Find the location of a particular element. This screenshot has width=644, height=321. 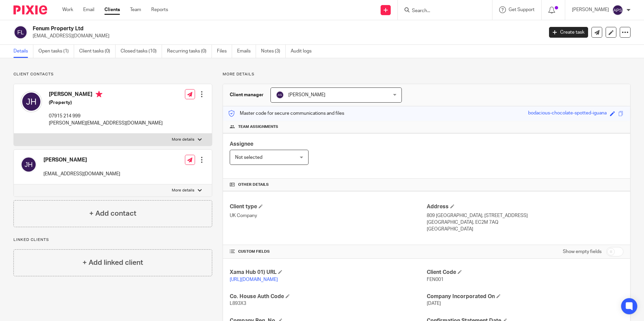

h3: Client manager is located at coordinates (246, 95).